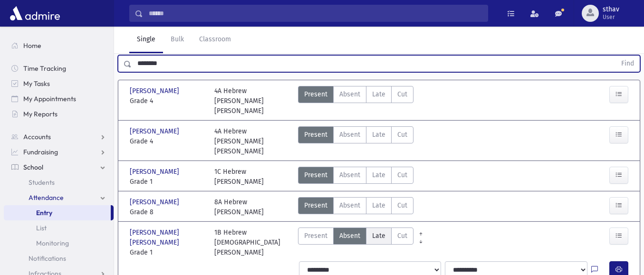 This screenshot has width=644, height=275. I want to click on a: Entry, so click(57, 213).